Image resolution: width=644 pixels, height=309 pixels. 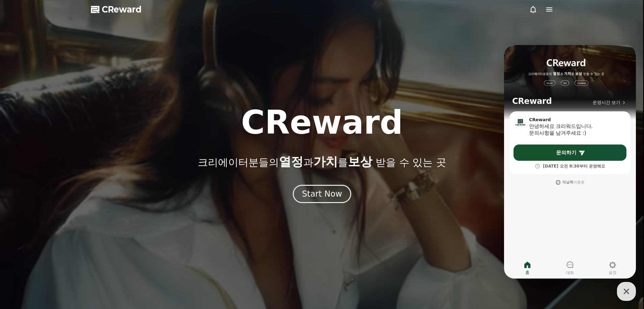 I want to click on button: Start Now, so click(x=322, y=194).